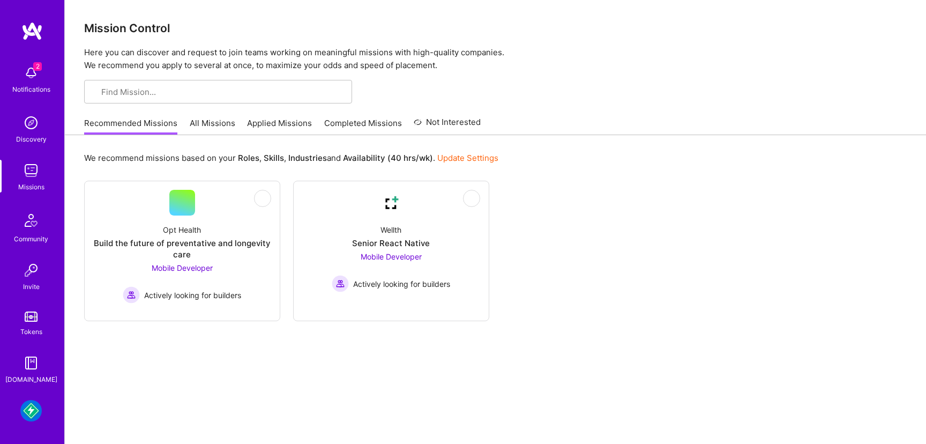  I want to click on div: Opt Health, so click(182, 229).